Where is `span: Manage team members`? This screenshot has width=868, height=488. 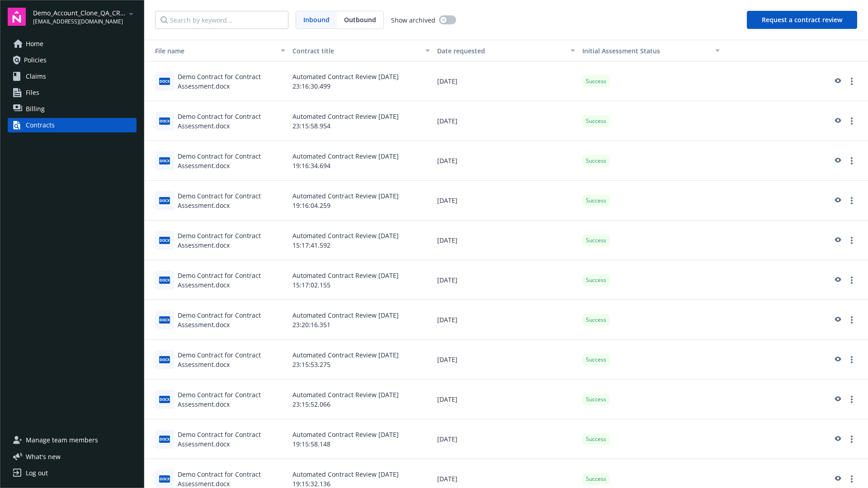
span: Manage team members is located at coordinates (62, 440).